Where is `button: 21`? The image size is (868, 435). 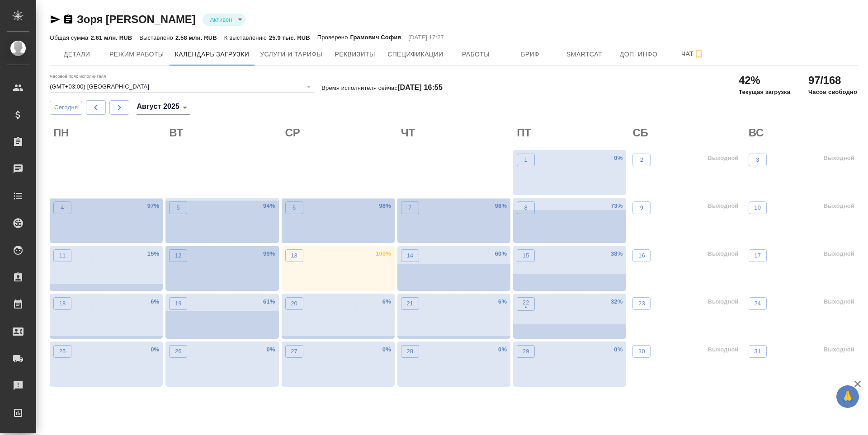
button: 21 is located at coordinates (410, 304).